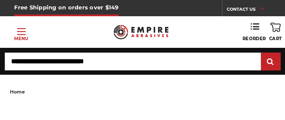 The image size is (285, 120). Describe the element at coordinates (271, 62) in the screenshot. I see `input: Submit` at that location.